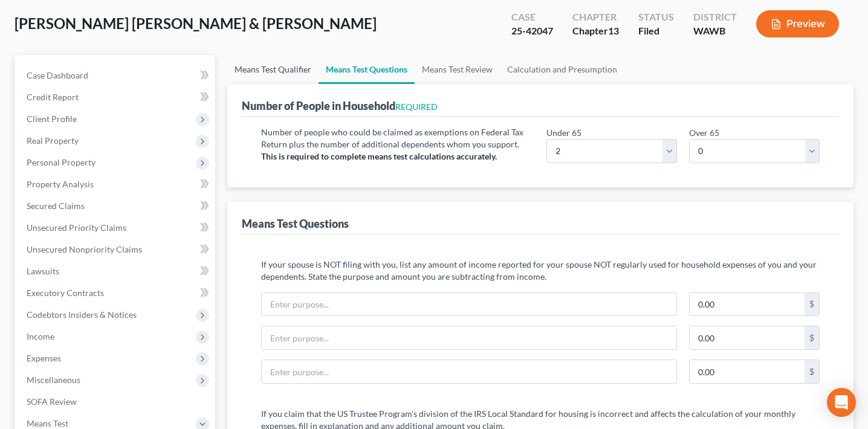  Describe the element at coordinates (532, 17) in the screenshot. I see `div: Case` at that location.